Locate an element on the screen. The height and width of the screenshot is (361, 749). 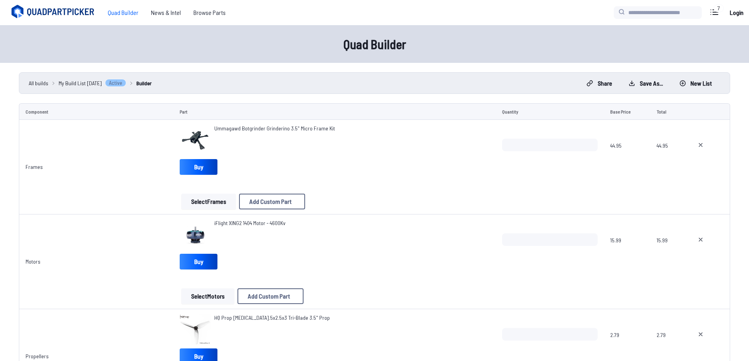
td: Quantity is located at coordinates (550, 112).